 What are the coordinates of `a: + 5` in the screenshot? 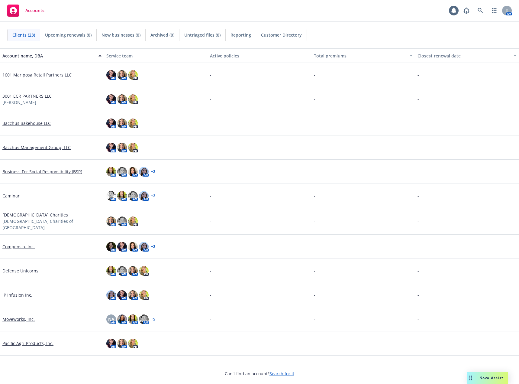 It's located at (153, 319).